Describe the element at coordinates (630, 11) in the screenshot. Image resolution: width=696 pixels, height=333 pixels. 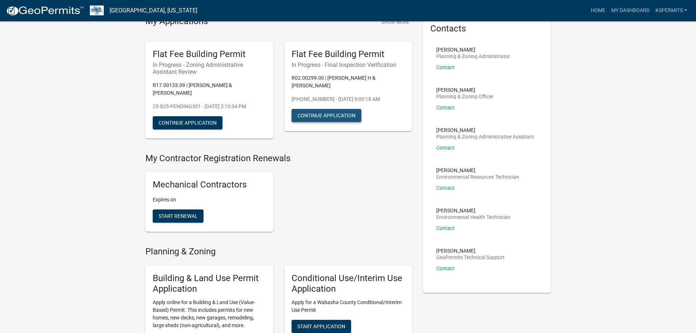
I see `a: My Dashboard` at that location.